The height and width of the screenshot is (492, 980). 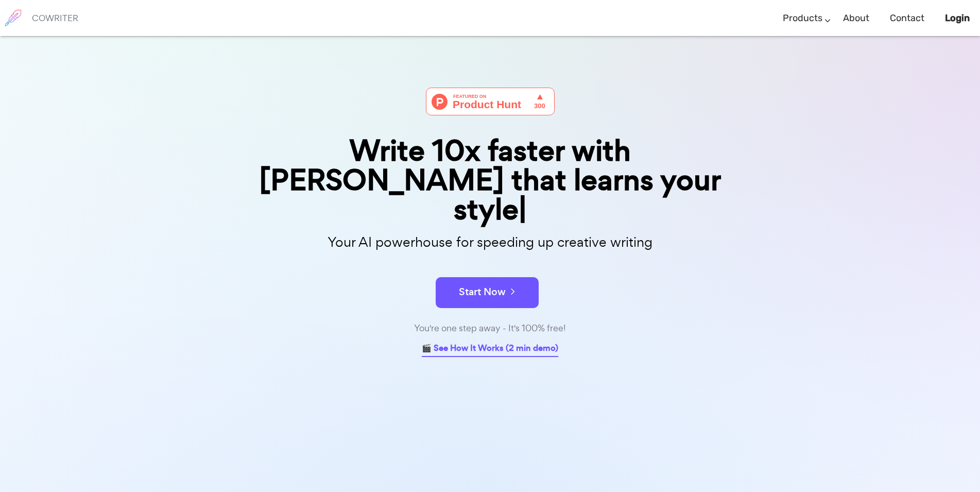 I want to click on a: Login, so click(x=958, y=18).